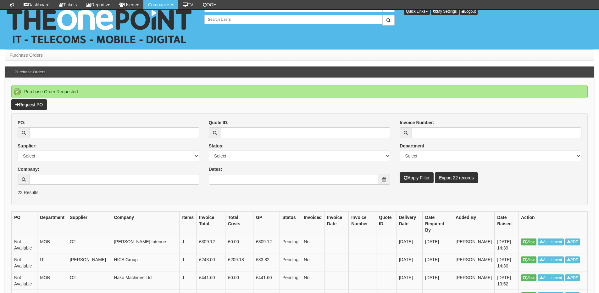 This screenshot has width=599, height=293. What do you see at coordinates (267, 262) in the screenshot?
I see `td: £33.82` at bounding box center [267, 262].